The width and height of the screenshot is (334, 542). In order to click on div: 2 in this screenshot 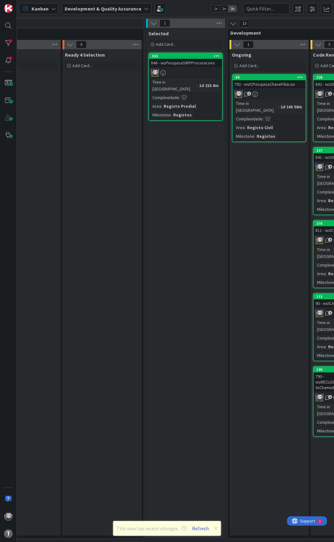, I will do `click(33, 5)`.